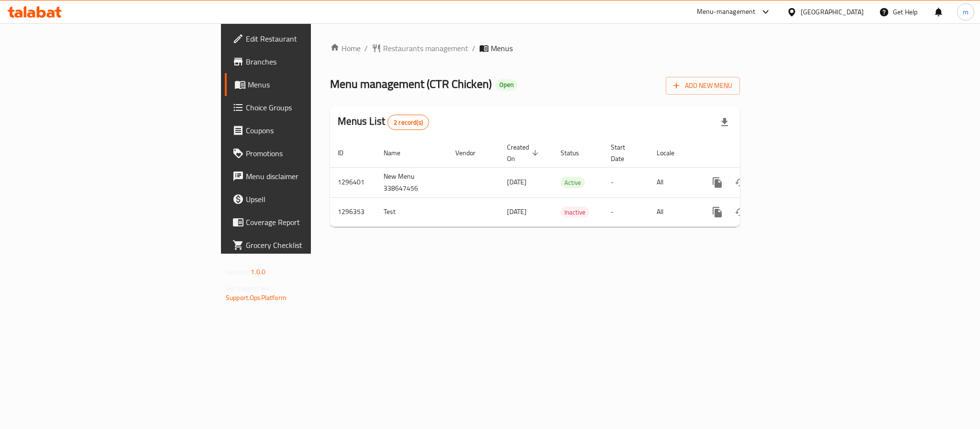 Image resolution: width=980 pixels, height=429 pixels. I want to click on span: m, so click(966, 12).